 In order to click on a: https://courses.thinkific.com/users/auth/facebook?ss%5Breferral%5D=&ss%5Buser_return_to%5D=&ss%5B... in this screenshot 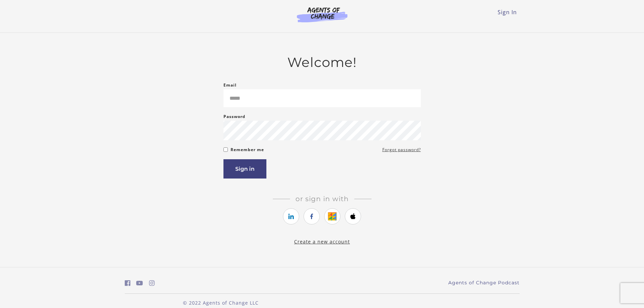, I will do `click(312, 216)`.